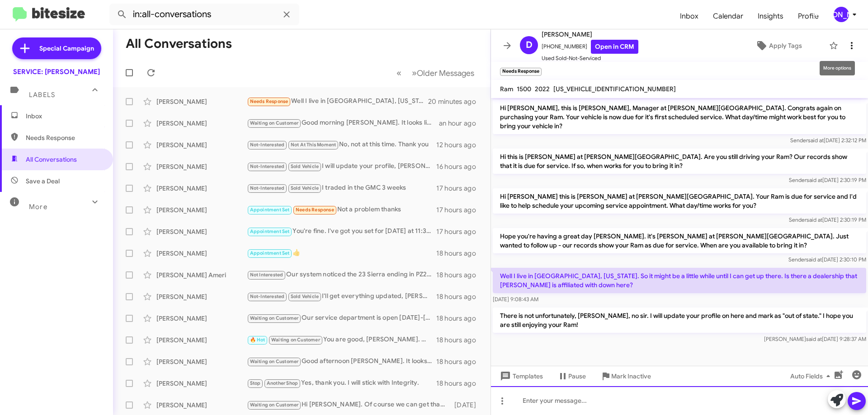  Describe the element at coordinates (521, 72) in the screenshot. I see `small: Needs Response` at that location.